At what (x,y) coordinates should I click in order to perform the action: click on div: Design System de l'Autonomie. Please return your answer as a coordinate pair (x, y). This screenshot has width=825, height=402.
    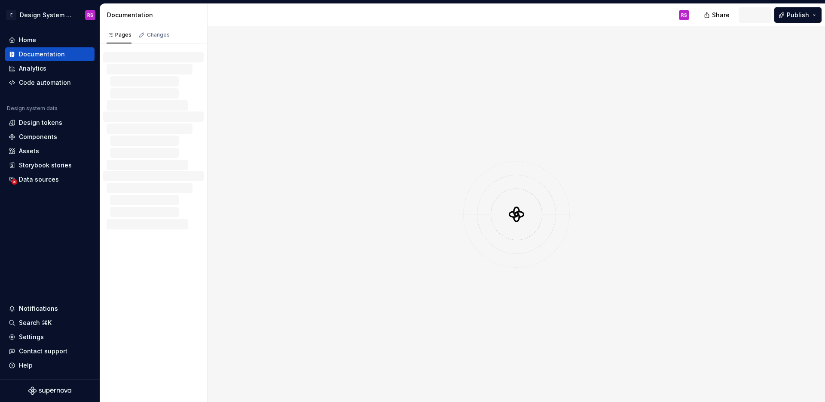
    Looking at the image, I should click on (47, 15).